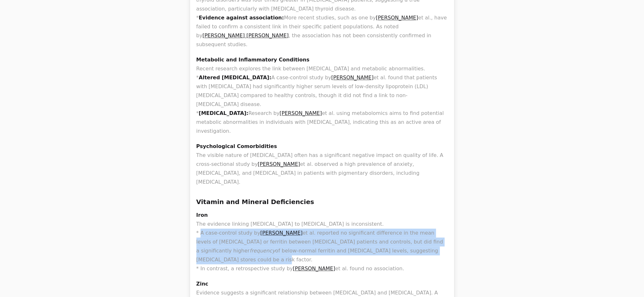 The height and width of the screenshot is (297, 644). I want to click on h3: Vitamin and Mineral Deficiencies, so click(322, 201).